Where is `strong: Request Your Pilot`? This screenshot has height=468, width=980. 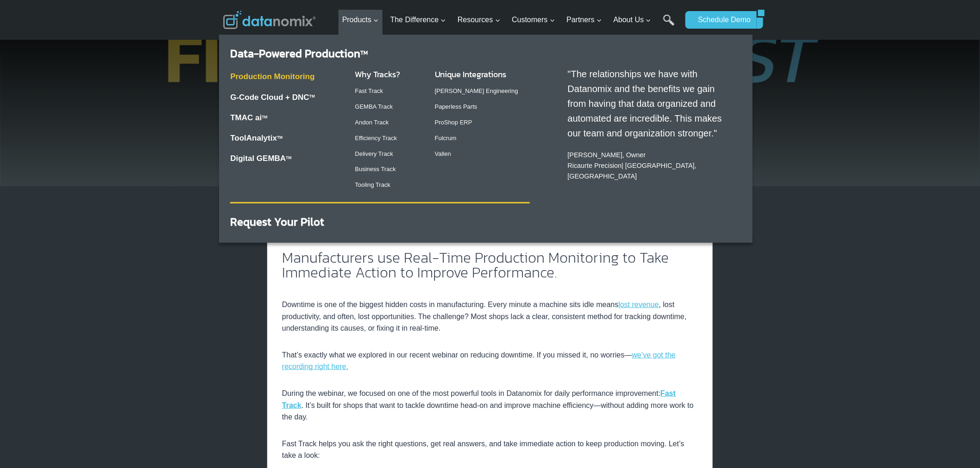
strong: Request Your Pilot is located at coordinates (277, 222).